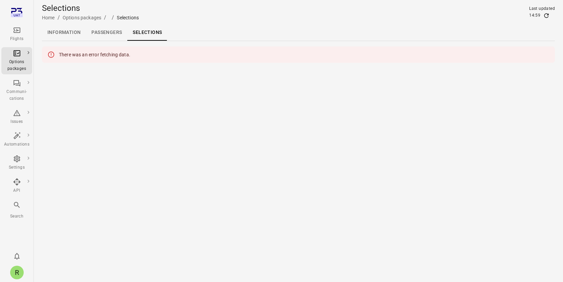  Describe the element at coordinates (17, 65) in the screenshot. I see `div: Options packages` at that location.